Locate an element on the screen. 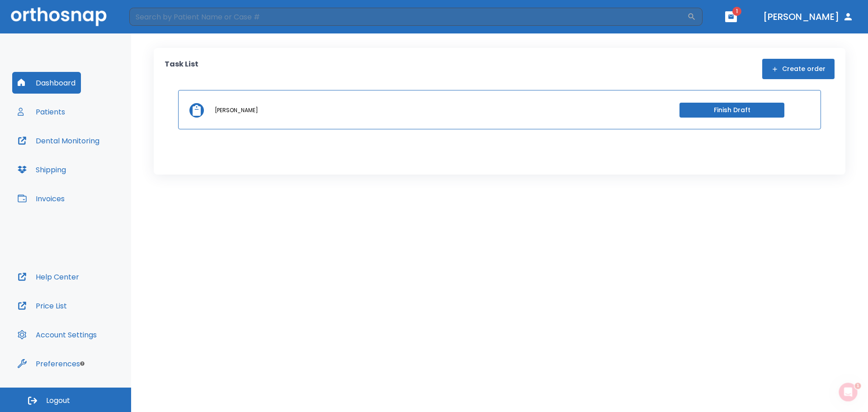 This screenshot has width=868, height=412. button: Invoices is located at coordinates (41, 198).